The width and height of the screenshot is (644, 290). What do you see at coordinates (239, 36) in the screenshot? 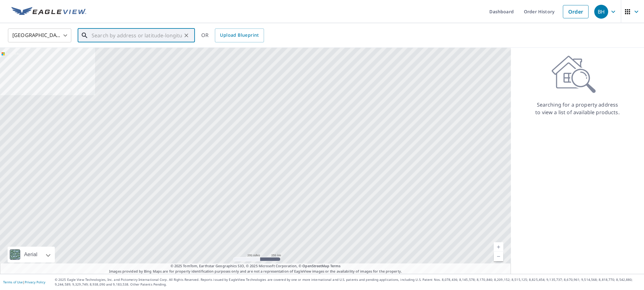
I see `a: Upload Blueprint` at bounding box center [239, 36].